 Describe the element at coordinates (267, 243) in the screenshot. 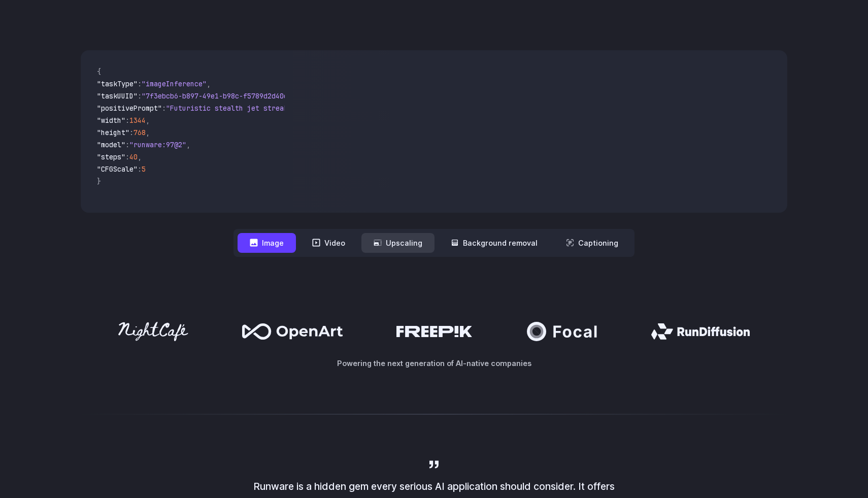

I see `button: Image` at that location.